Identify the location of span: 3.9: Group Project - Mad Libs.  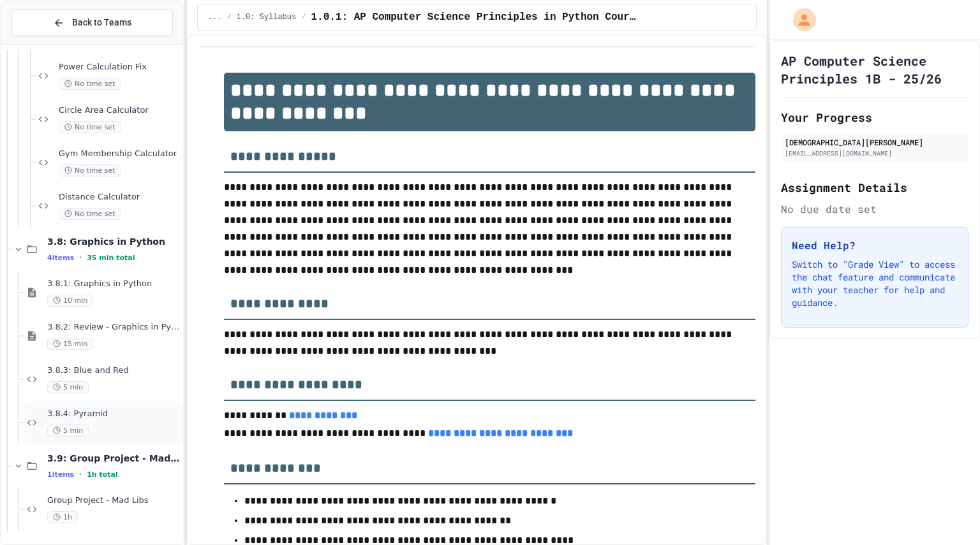
(113, 459).